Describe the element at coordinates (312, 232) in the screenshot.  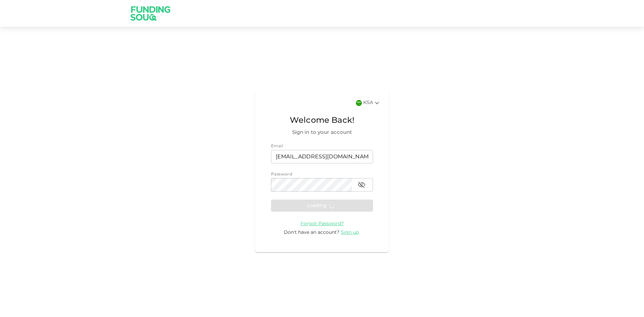
I see `span: Don't have an account?` at that location.